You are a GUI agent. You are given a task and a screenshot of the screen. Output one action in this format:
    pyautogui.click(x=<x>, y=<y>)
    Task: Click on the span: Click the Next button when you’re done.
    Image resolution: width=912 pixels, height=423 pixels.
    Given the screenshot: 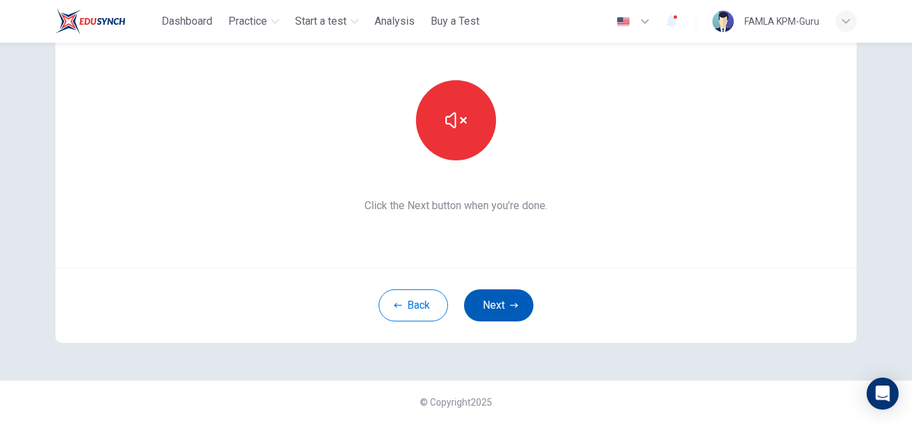 What is the action you would take?
    pyautogui.click(x=456, y=206)
    